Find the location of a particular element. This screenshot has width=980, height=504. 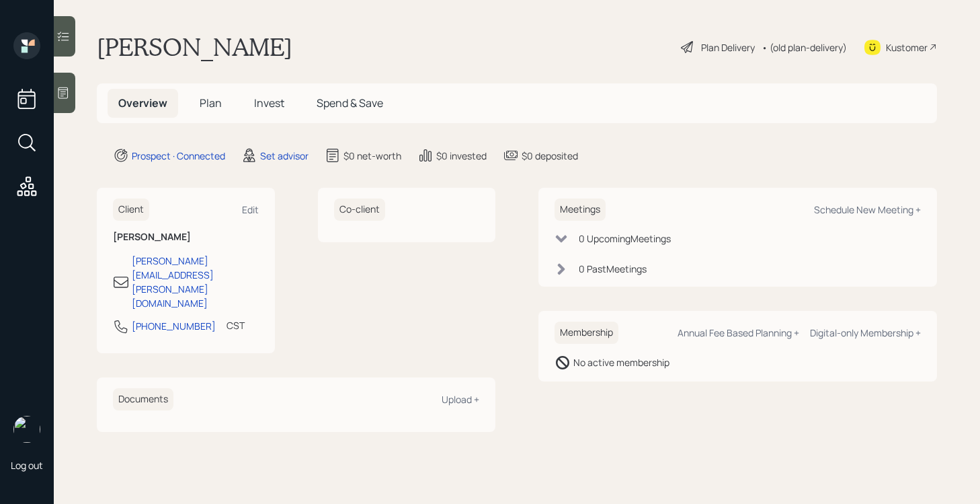

h6: Meetings is located at coordinates (580, 209).